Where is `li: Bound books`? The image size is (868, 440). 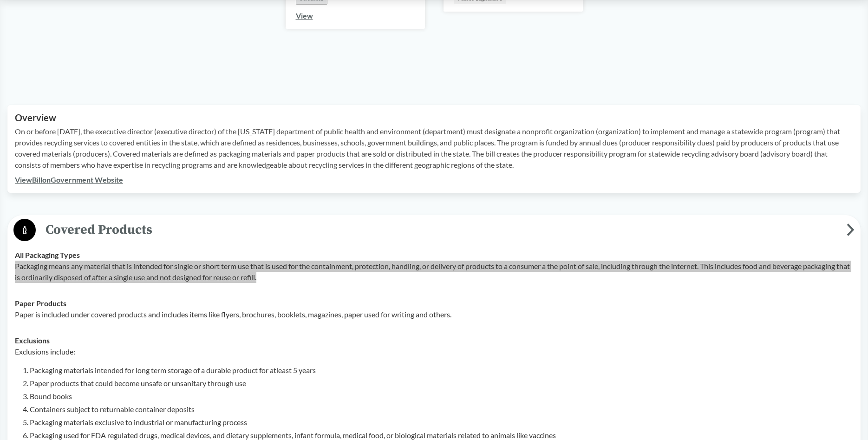 li: Bound books is located at coordinates (441, 396).